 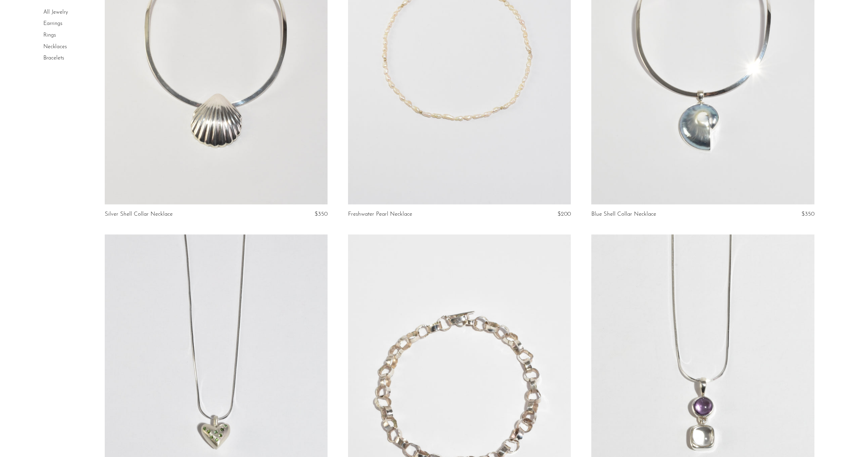 What do you see at coordinates (53, 58) in the screenshot?
I see `a: Bracelets` at bounding box center [53, 58].